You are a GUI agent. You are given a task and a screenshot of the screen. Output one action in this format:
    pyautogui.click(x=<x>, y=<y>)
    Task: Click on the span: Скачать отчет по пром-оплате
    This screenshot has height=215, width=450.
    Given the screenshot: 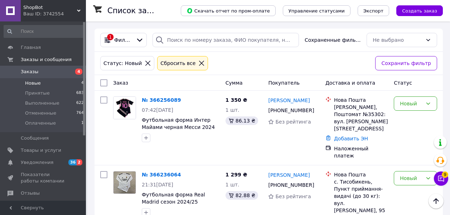 What is the action you would take?
    pyautogui.click(x=228, y=11)
    